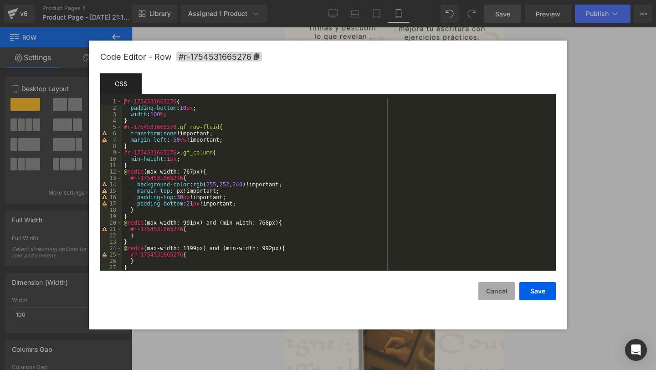 The height and width of the screenshot is (370, 656). Describe the element at coordinates (111, 254) in the screenshot. I see `div: 25` at that location.